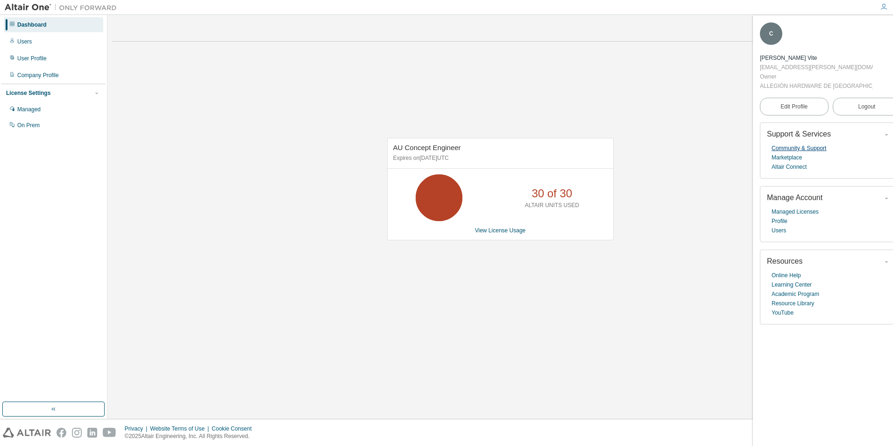 This screenshot has height=446, width=893. Describe the element at coordinates (780, 221) in the screenshot. I see `a: Profile` at that location.